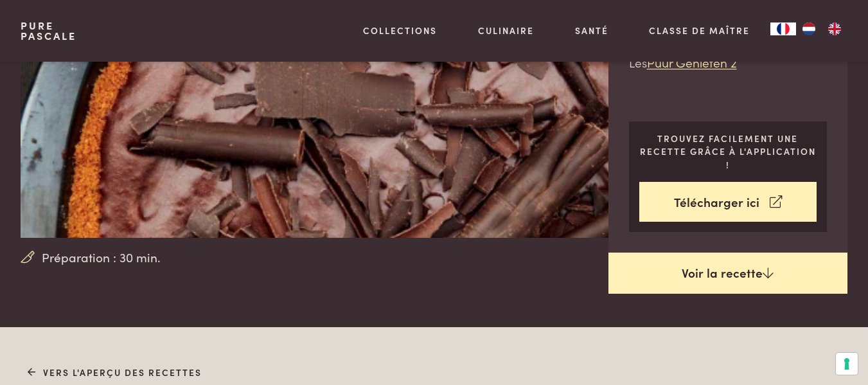 The height and width of the screenshot is (385, 868). I want to click on a: EN, so click(835, 29).